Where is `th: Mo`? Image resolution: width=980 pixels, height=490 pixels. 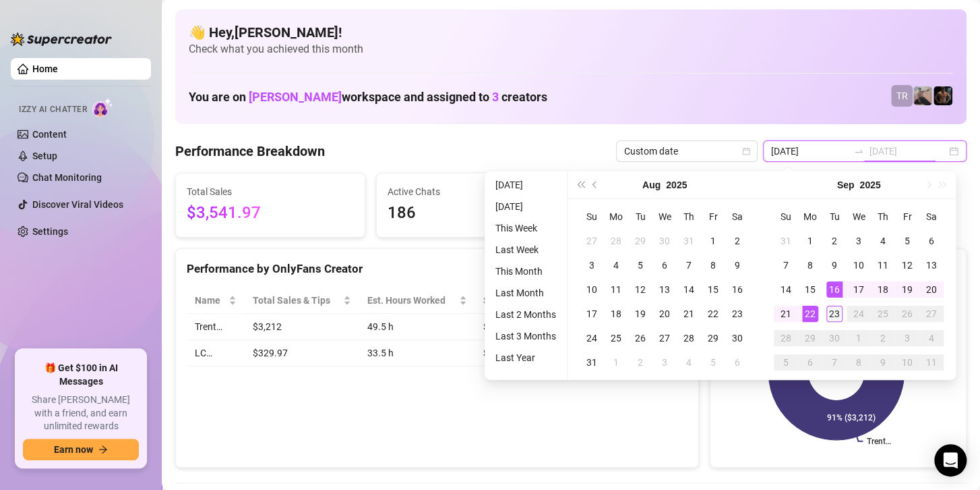 th: Mo is located at coordinates (616, 216).